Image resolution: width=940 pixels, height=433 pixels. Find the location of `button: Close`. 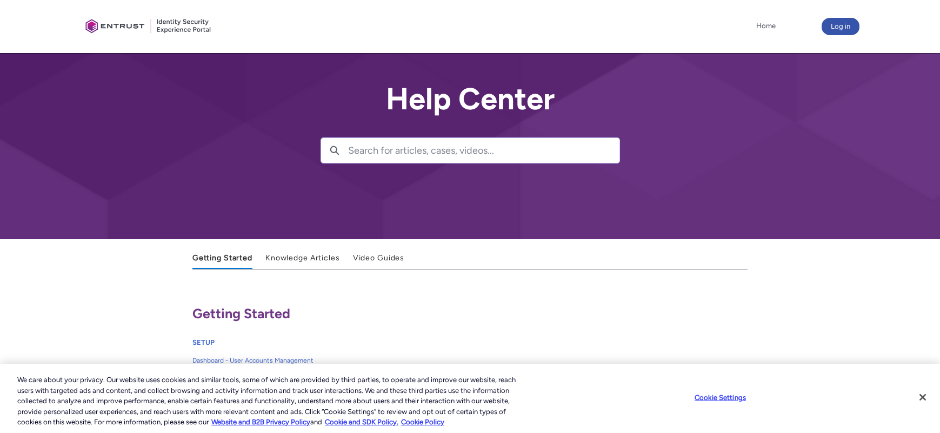

button: Close is located at coordinates (923, 397).